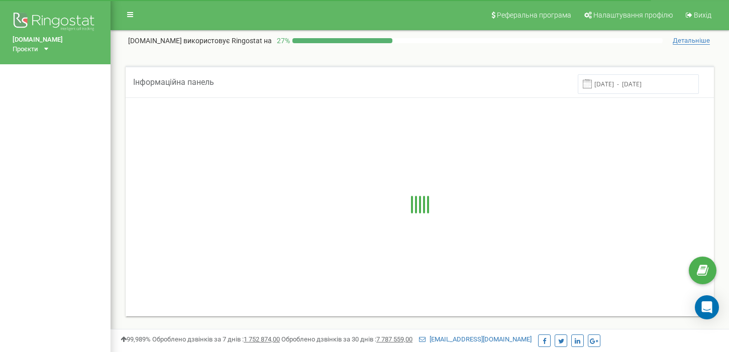 This screenshot has width=729, height=352. Describe the element at coordinates (347, 339) in the screenshot. I see `span: Оброблено дзвінків за 30 днів :` at that location.